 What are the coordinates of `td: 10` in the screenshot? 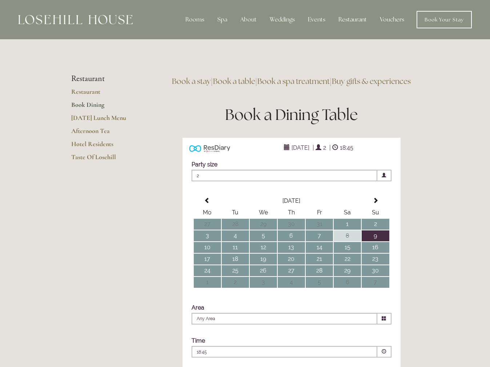 It's located at (207, 247).